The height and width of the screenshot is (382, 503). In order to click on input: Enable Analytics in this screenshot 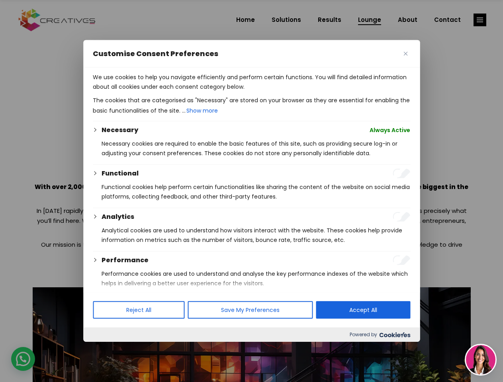, I will do `click(401, 217)`.